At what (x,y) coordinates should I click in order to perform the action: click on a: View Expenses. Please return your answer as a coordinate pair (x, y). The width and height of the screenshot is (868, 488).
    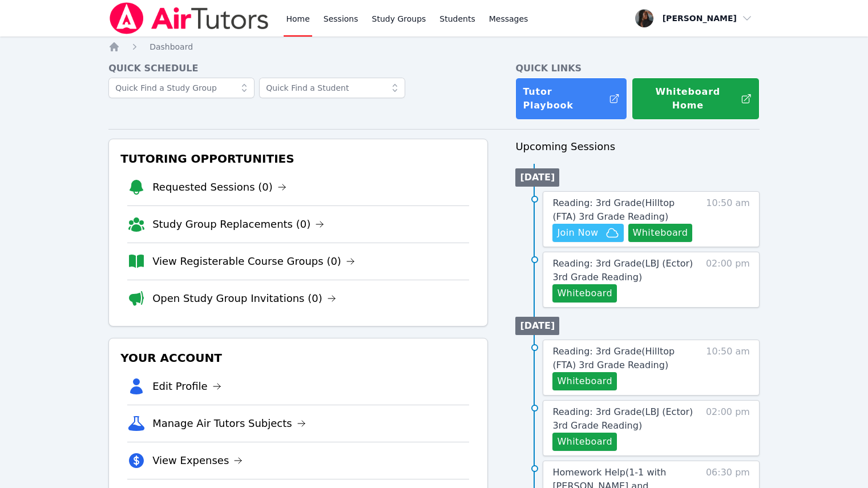
    Looking at the image, I should click on (197, 461).